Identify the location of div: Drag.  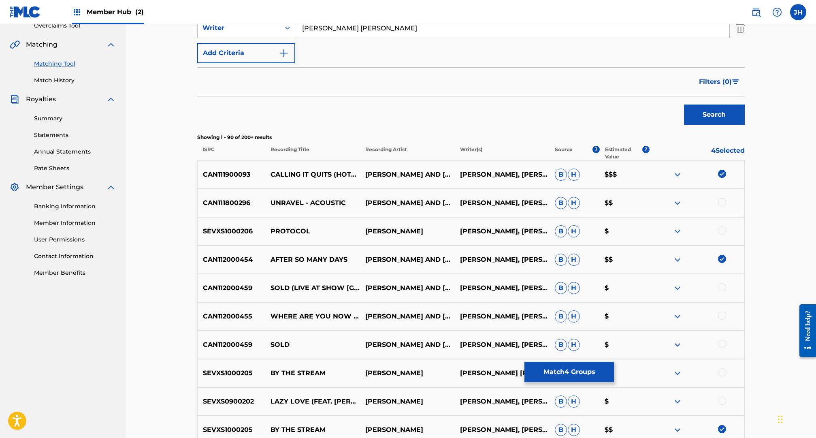
(781, 419).